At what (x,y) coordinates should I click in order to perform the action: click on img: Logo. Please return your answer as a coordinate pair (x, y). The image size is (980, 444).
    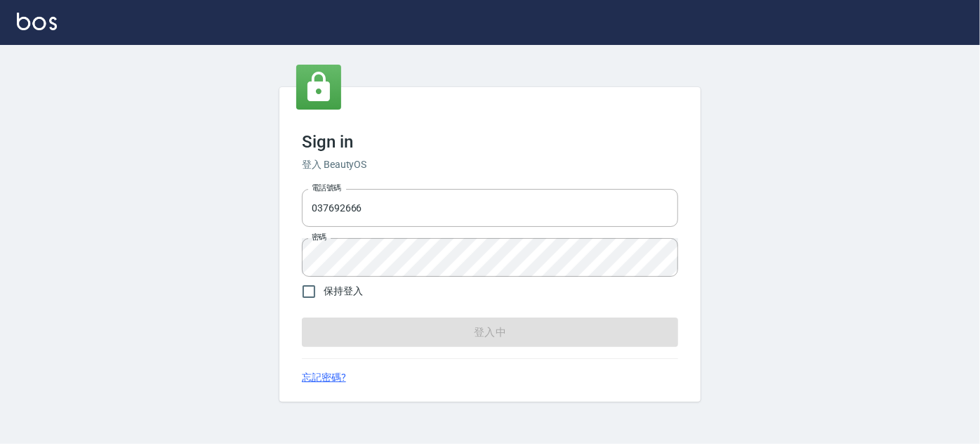
    Looking at the image, I should click on (36, 21).